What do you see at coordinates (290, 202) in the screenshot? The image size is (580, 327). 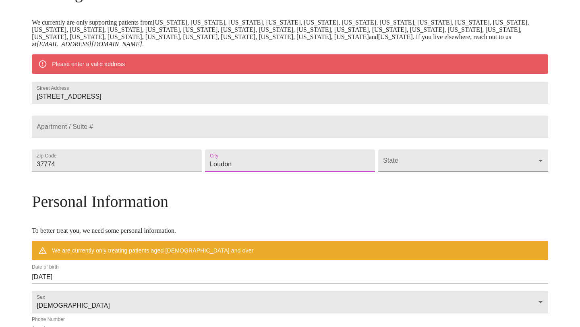 I see `h3: Personal Information` at bounding box center [290, 202].